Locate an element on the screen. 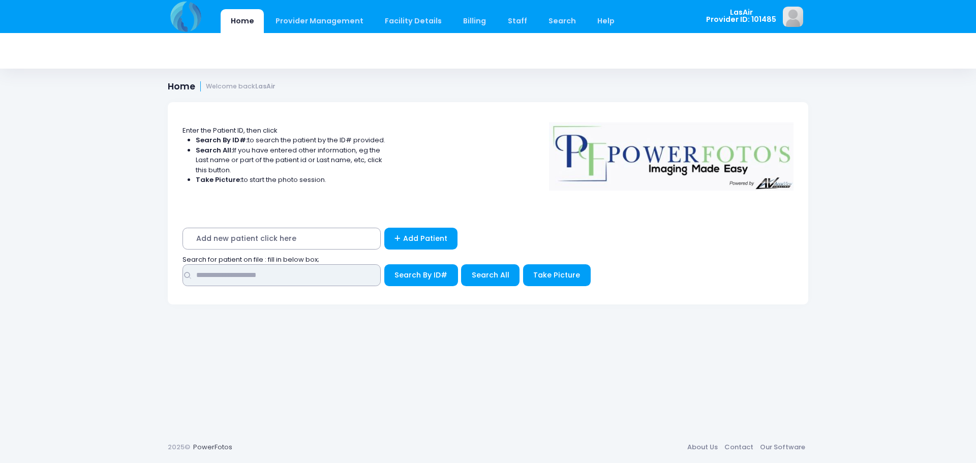 This screenshot has height=463, width=976. strong: Search By ID#: is located at coordinates (222, 140).